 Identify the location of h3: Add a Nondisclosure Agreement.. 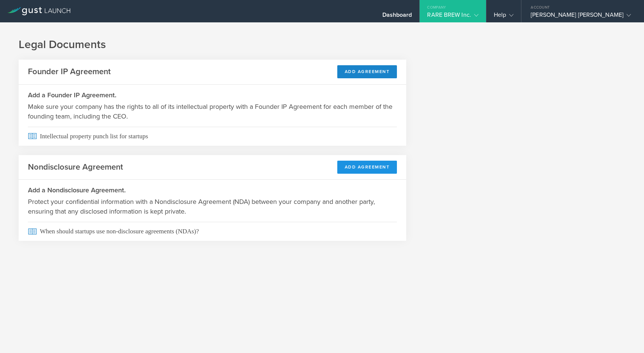
(212, 190).